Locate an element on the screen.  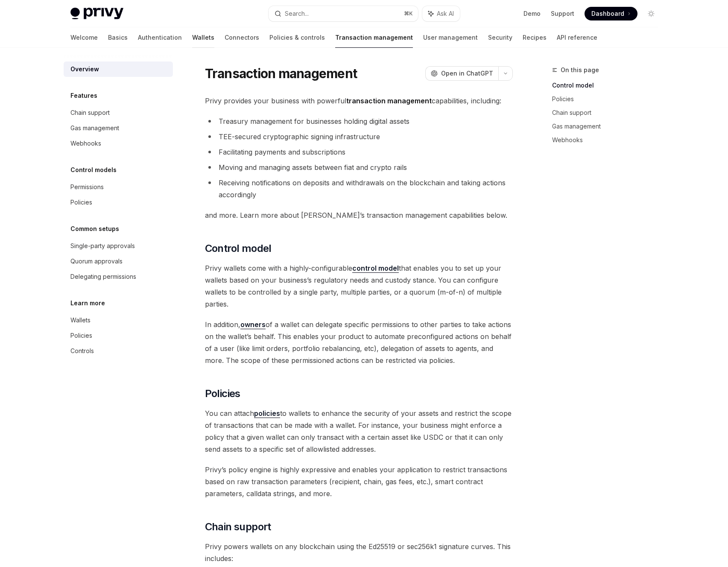
img: light logo is located at coordinates (97, 14).